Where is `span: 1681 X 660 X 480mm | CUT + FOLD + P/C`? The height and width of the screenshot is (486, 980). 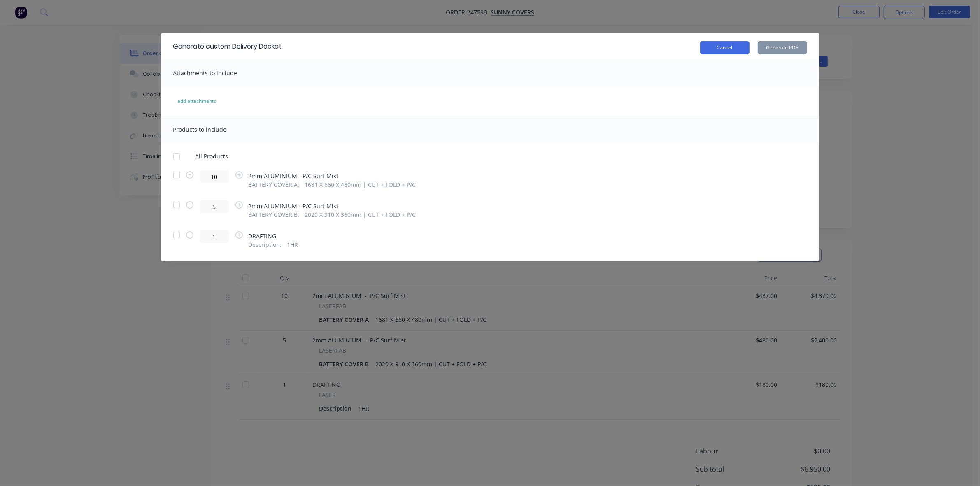
span: 1681 X 660 X 480mm | CUT + FOLD + P/C is located at coordinates (360, 184).